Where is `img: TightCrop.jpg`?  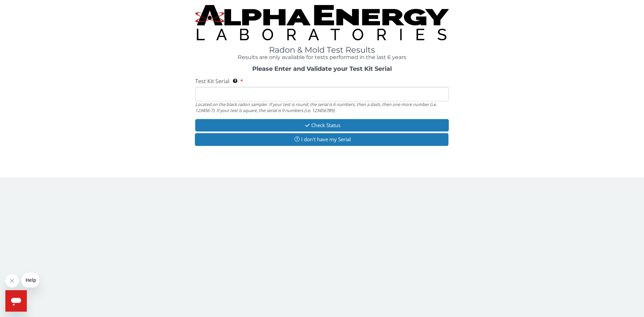
img: TightCrop.jpg is located at coordinates (322, 22).